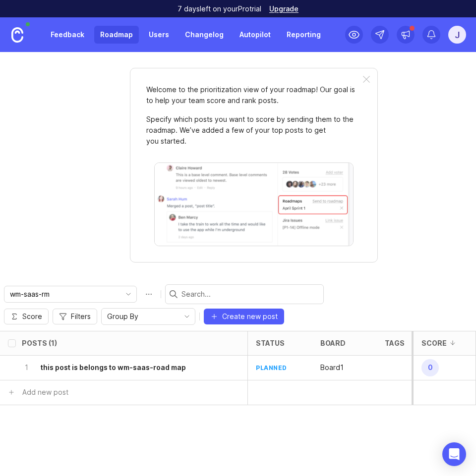  Describe the element at coordinates (45, 393) in the screenshot. I see `div: Add new post` at that location.